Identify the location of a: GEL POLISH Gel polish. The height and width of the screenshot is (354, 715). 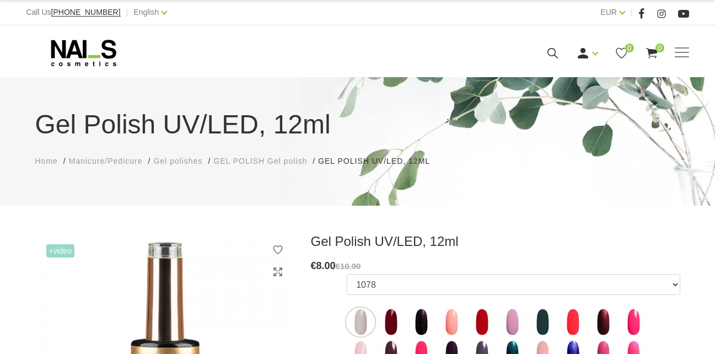
(260, 161).